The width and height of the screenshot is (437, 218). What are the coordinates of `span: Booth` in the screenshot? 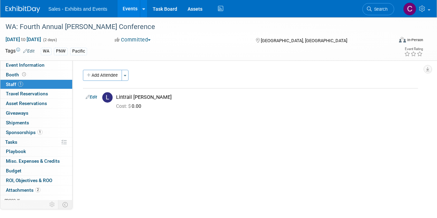 It's located at (17, 75).